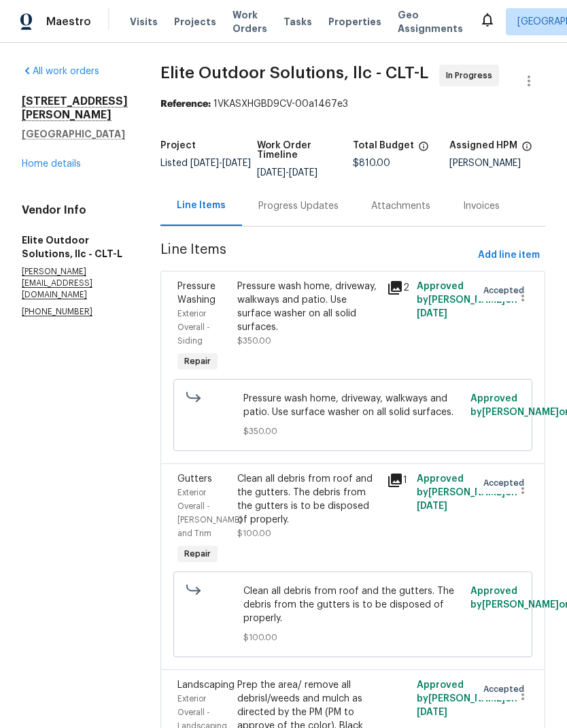 The height and width of the screenshot is (728, 567). What do you see at coordinates (431, 22) in the screenshot?
I see `span: Geo Assignments` at bounding box center [431, 22].